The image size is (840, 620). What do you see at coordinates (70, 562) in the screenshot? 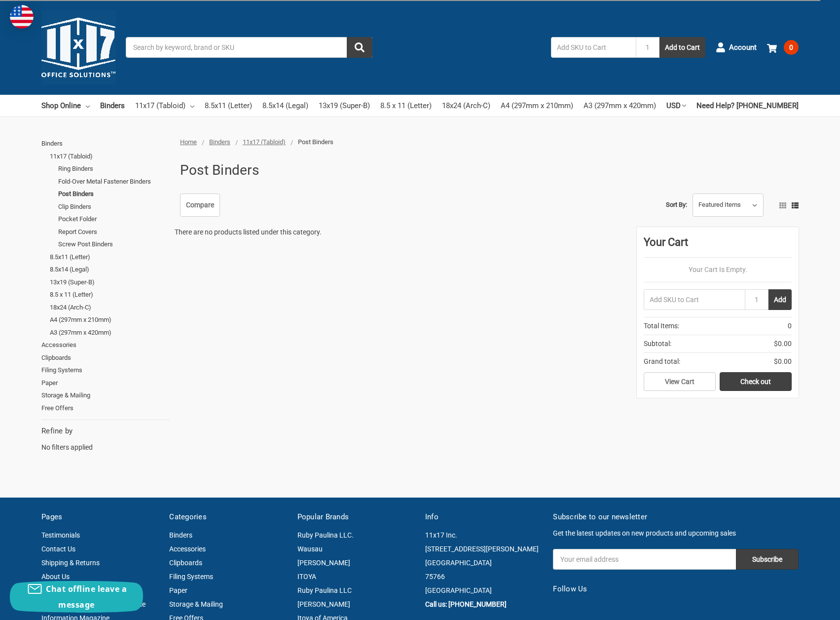
I see `a: Shipping & Returns` at bounding box center [70, 562].